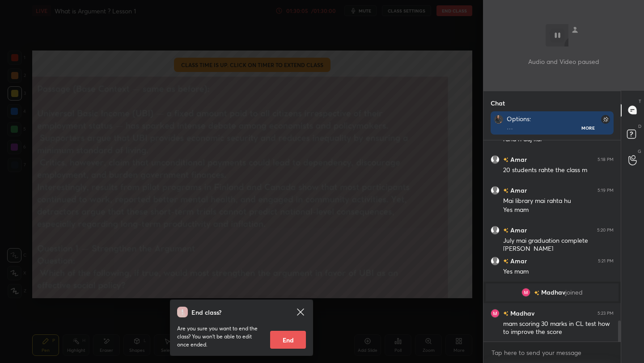 The height and width of the screenshot is (363, 644). What do you see at coordinates (522, 313) in the screenshot?
I see `h6: Madhav` at bounding box center [522, 313].